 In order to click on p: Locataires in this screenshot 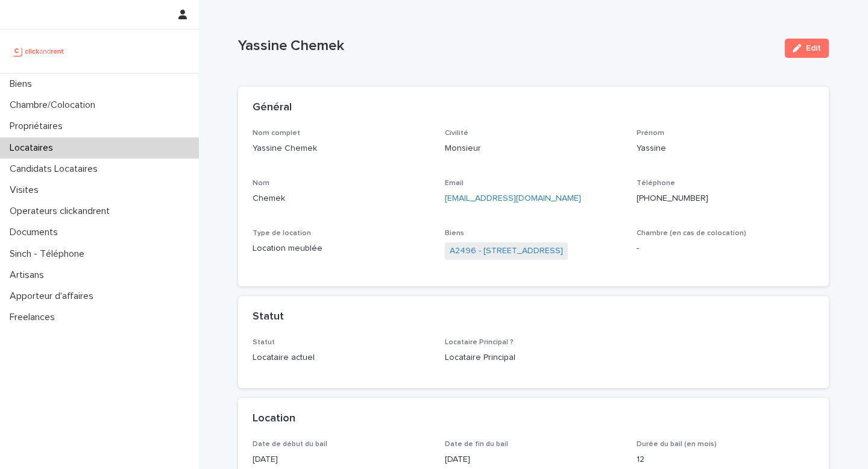, I will do `click(34, 148)`.